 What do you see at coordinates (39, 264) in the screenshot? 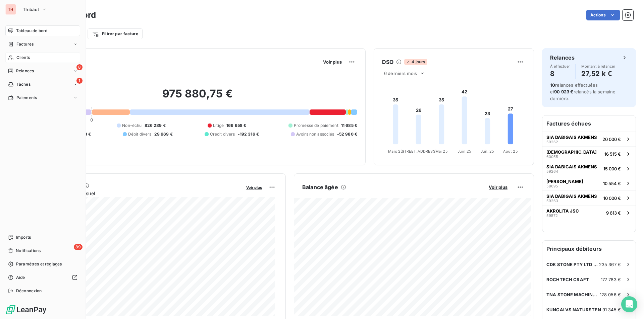
I see `span: Paramètres et réglages` at bounding box center [39, 264].